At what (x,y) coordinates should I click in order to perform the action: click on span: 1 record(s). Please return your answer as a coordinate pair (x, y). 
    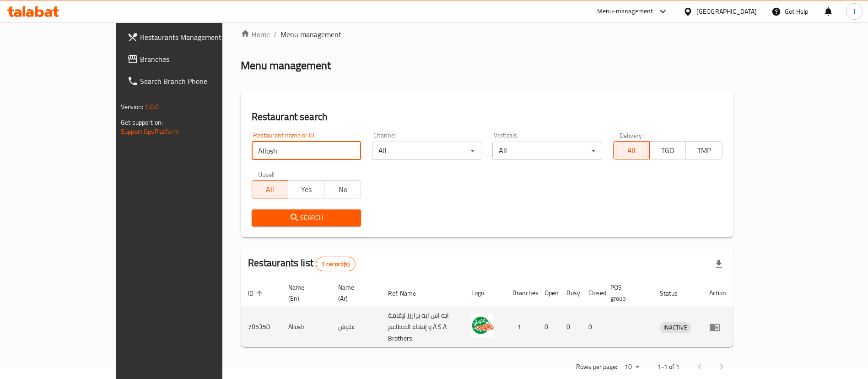
    Looking at the image, I should click on (336, 264).